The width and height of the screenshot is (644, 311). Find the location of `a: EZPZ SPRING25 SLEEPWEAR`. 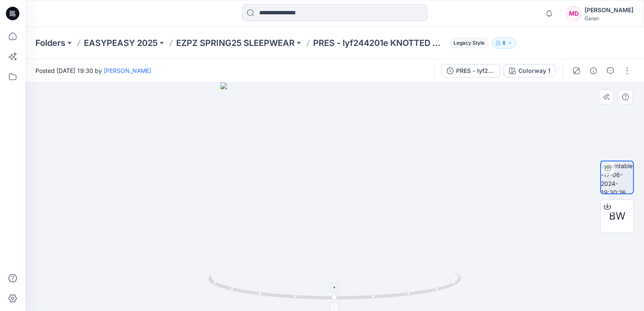

a: EZPZ SPRING25 SLEEPWEAR is located at coordinates (235, 43).